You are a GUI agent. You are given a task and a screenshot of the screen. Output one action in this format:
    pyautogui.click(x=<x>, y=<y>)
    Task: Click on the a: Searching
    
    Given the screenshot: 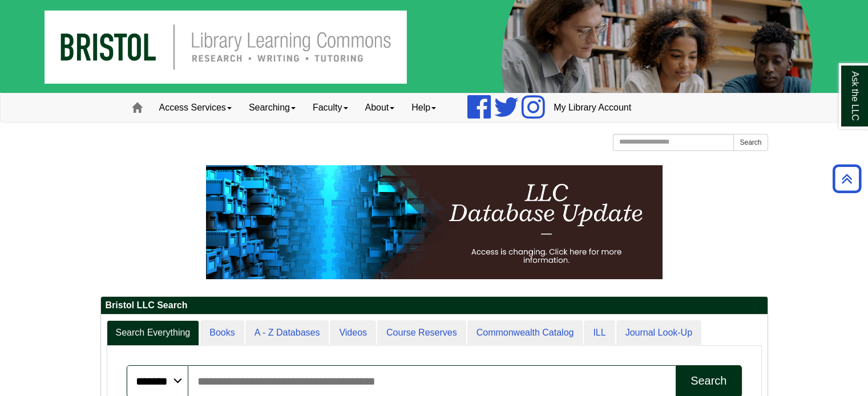 What is the action you would take?
    pyautogui.click(x=272, y=108)
    